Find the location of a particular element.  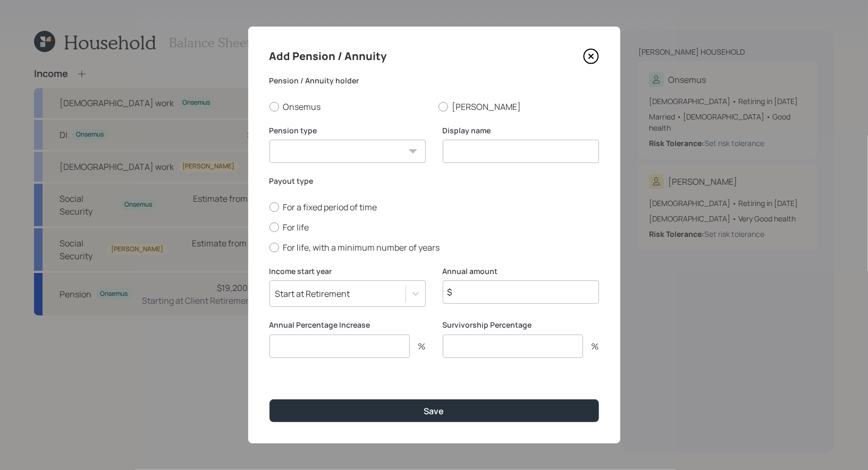

button: Save is located at coordinates (434, 411).